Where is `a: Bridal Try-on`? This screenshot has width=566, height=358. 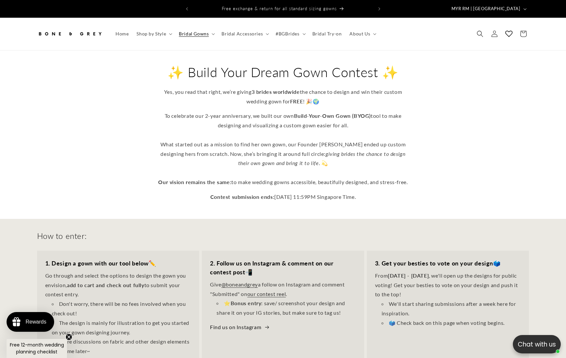 a: Bridal Try-on is located at coordinates (327, 34).